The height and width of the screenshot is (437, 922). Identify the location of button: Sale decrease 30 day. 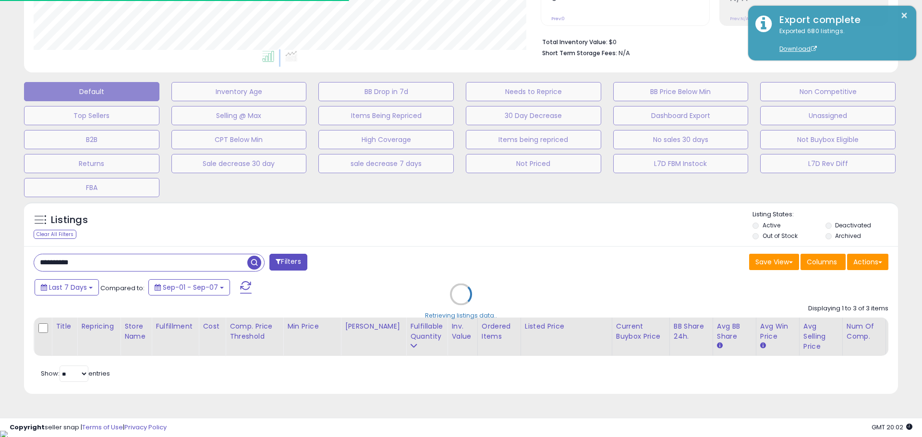
(239, 164).